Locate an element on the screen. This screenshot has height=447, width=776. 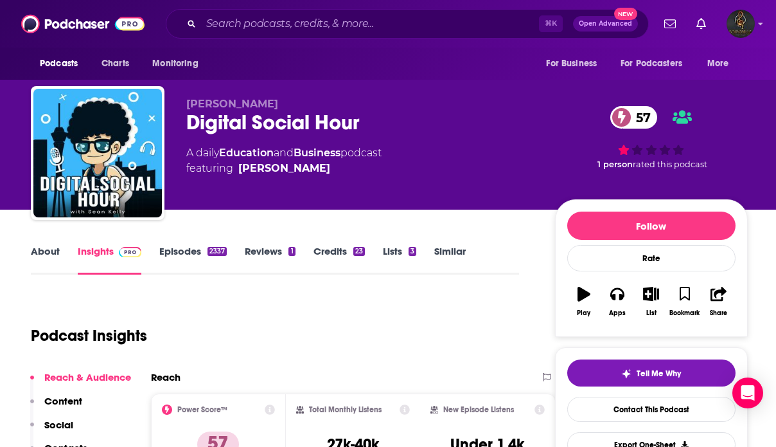
img: tell me why sparkle is located at coordinates (627, 373).